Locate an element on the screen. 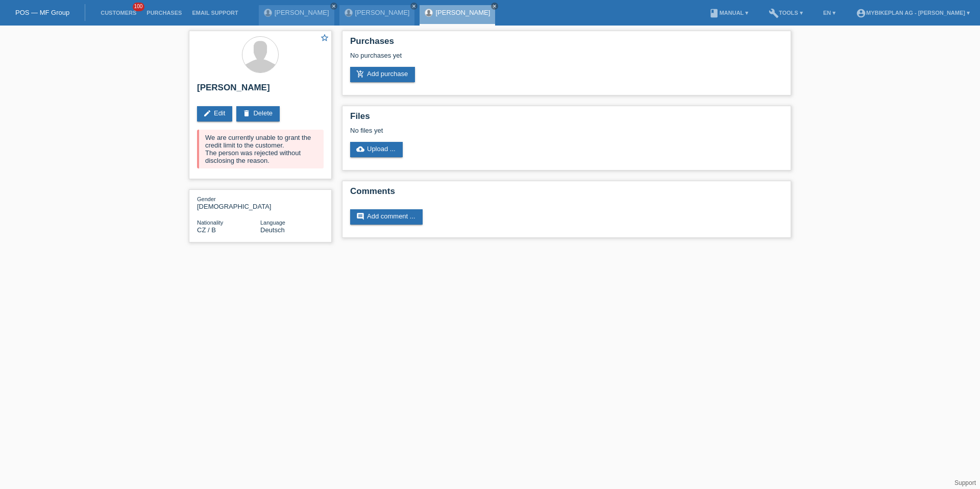 Image resolution: width=980 pixels, height=489 pixels. a: EN ▾ is located at coordinates (830, 13).